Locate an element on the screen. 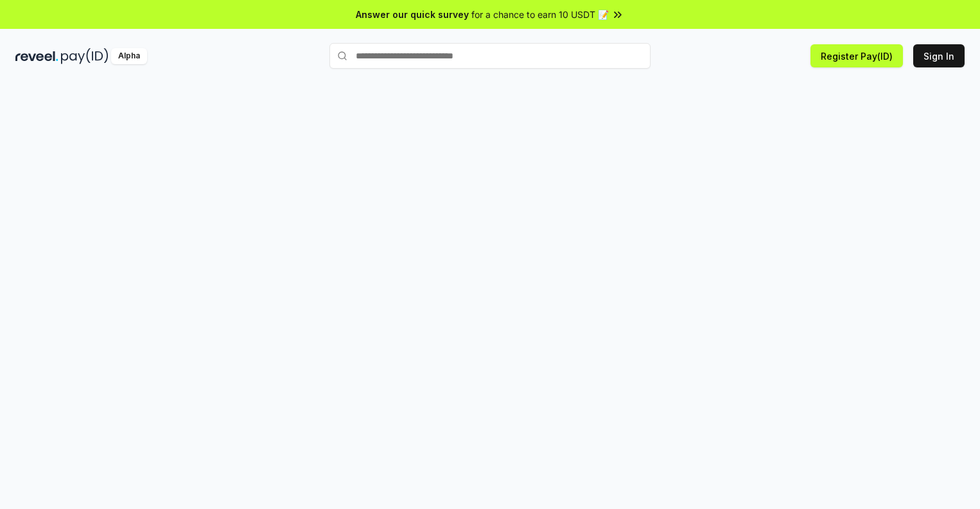  img: pay_id is located at coordinates (85, 56).